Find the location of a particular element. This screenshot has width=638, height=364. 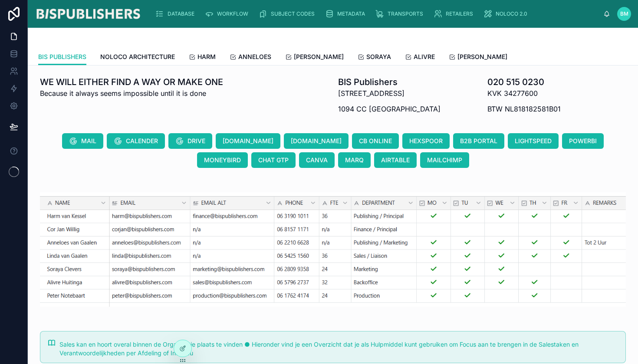

span: CANVA is located at coordinates (317, 160).